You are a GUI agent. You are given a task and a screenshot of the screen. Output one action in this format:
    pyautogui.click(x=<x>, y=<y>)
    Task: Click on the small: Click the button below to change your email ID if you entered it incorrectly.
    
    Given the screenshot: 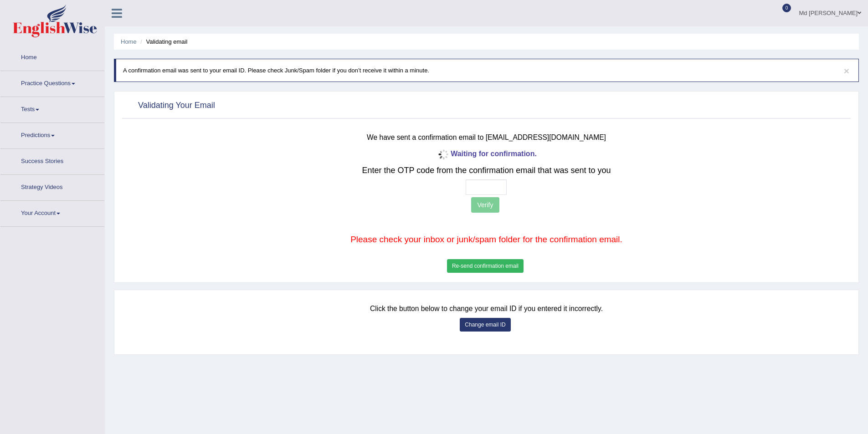 What is the action you would take?
    pyautogui.click(x=486, y=308)
    